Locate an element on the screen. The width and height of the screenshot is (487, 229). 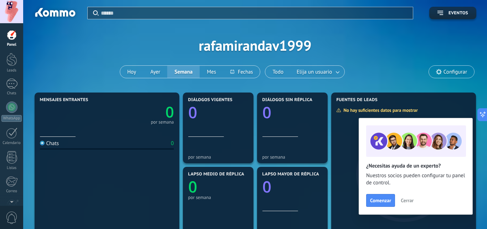
button: Cerrar is located at coordinates (407, 200).